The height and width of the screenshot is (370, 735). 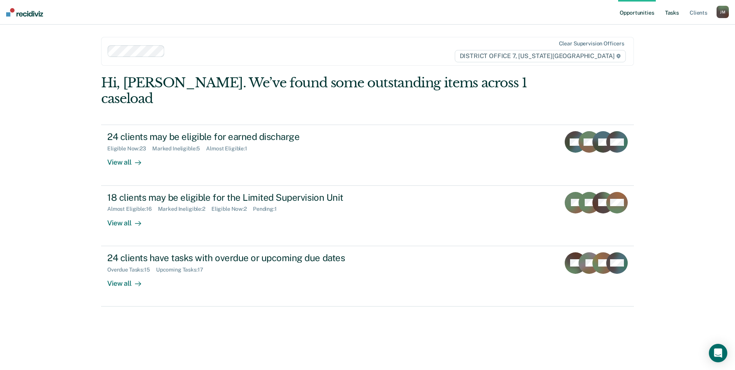 What do you see at coordinates (185, 209) in the screenshot?
I see `div: Marked Ineligible : 2` at bounding box center [185, 209].